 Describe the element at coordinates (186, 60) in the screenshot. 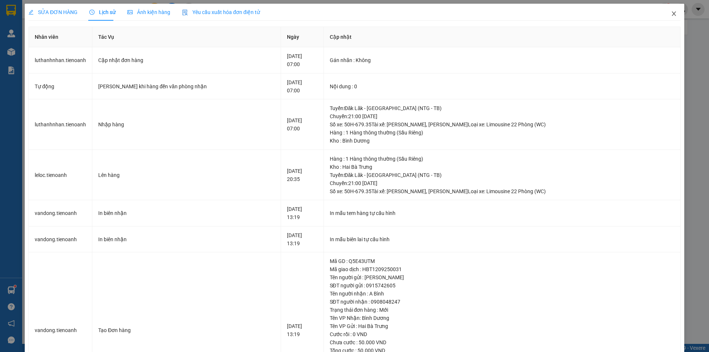

I see `div: Cập nhật đơn hàng` at that location.